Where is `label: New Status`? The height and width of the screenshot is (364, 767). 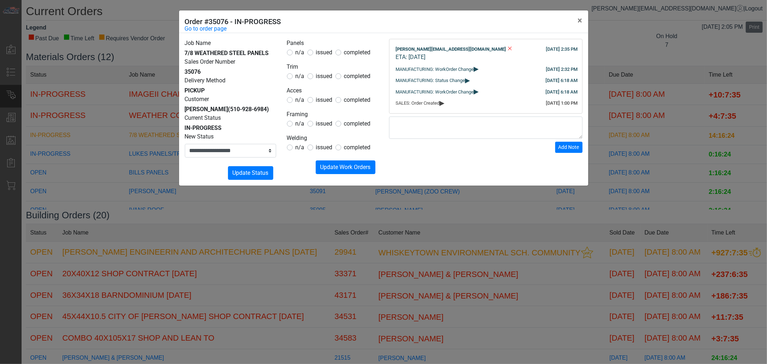
label: New Status is located at coordinates (199, 137).